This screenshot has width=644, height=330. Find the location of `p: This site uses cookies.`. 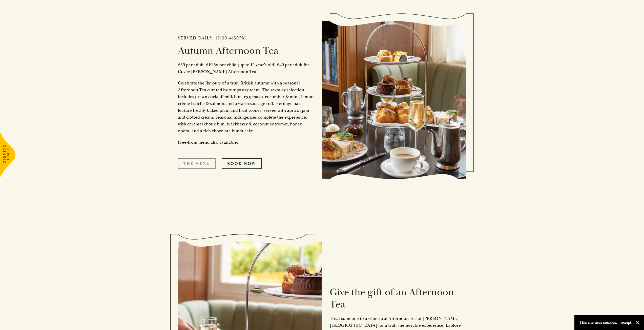

p: This site uses cookies. is located at coordinates (598, 323).